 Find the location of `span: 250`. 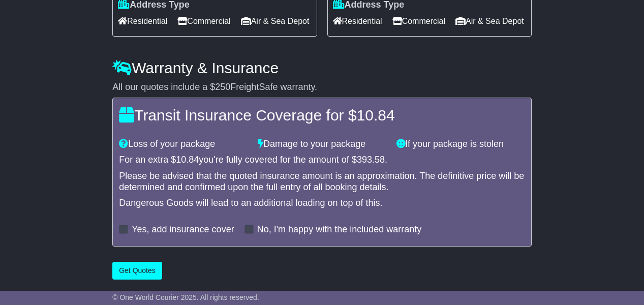

span: 250 is located at coordinates (223, 87).